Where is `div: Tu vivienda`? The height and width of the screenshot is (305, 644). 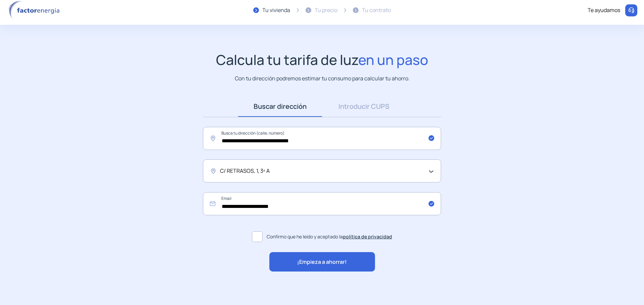 div: Tu vivienda is located at coordinates (276, 10).